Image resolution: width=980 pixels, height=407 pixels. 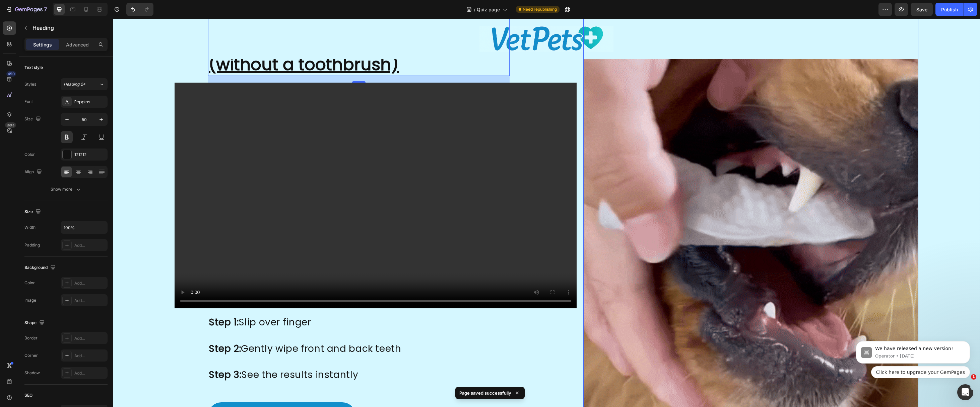 What do you see at coordinates (74, 53) in the screenshot?
I see `button: Quick reply: Click here to upgrade your GemPages` at bounding box center [74, 53].